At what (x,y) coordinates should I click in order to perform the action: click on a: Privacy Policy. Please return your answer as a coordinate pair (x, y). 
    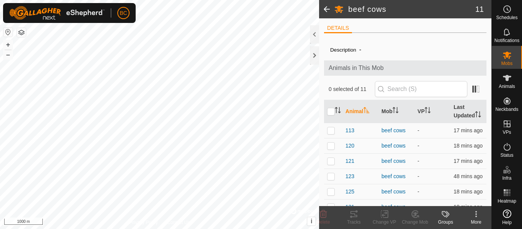
    Looking at the image, I should click on (144, 222).